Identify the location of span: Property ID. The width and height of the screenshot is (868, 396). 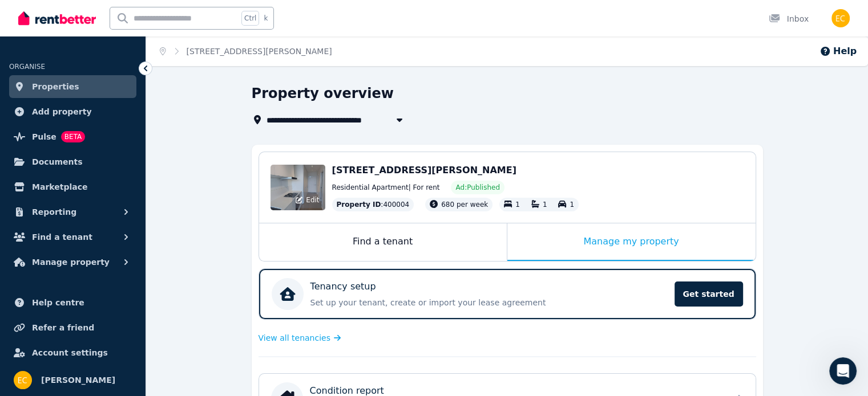
(359, 205).